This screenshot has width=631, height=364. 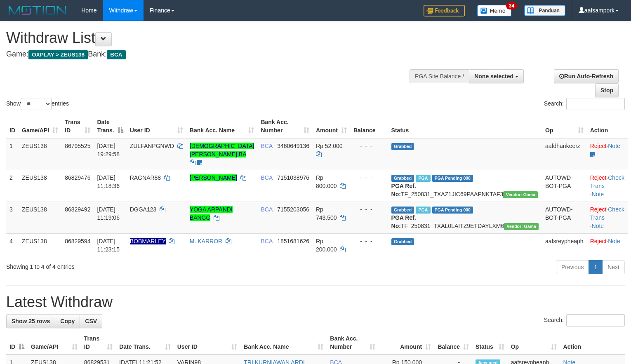 What do you see at coordinates (444, 11) in the screenshot?
I see `img: Feedback.jpg` at bounding box center [444, 11].